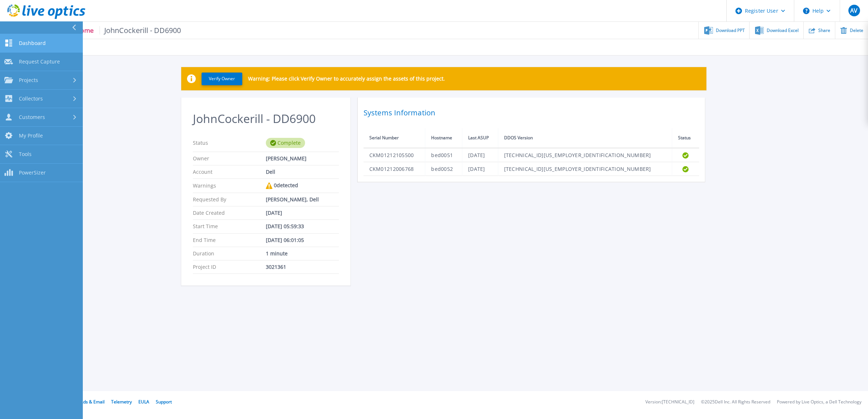 The image size is (868, 419). I want to click on span: Download Excel, so click(783, 31).